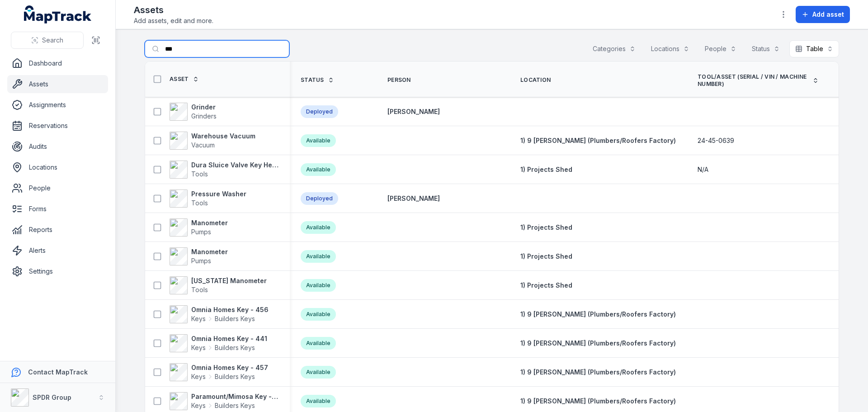 The height and width of the screenshot is (412, 868). Describe the element at coordinates (52, 397) in the screenshot. I see `strong: SPDR Group` at that location.